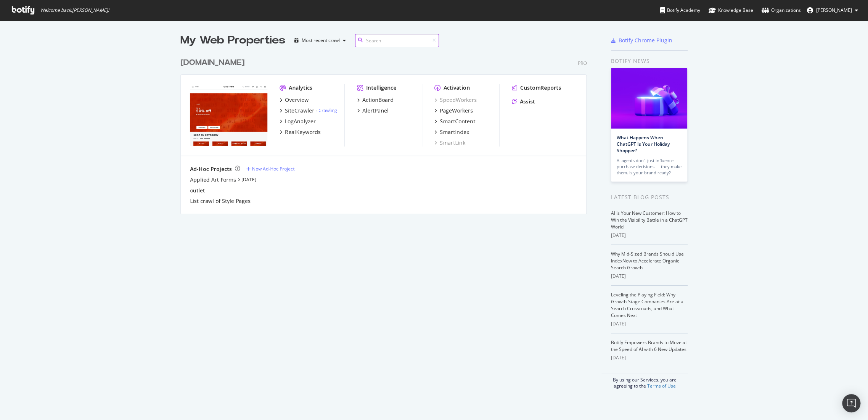  What do you see at coordinates (300, 88) in the screenshot?
I see `div: Analytics` at bounding box center [300, 88].